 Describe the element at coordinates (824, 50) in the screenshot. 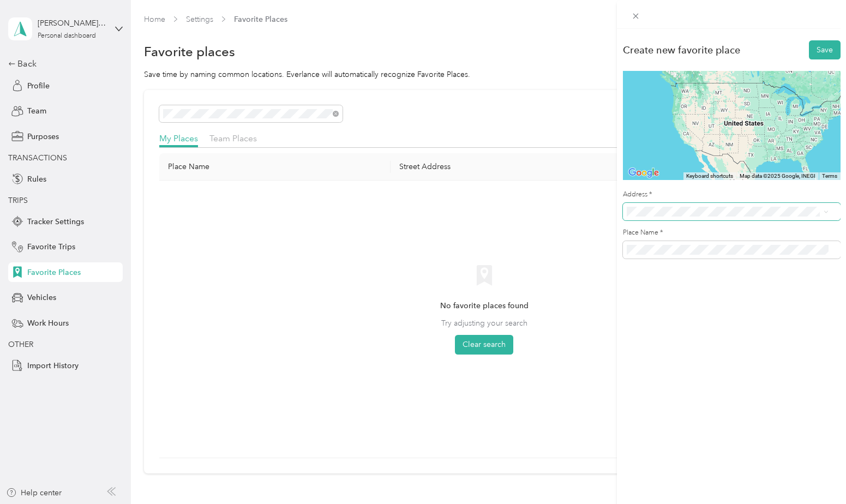

I see `button: Save` at that location.